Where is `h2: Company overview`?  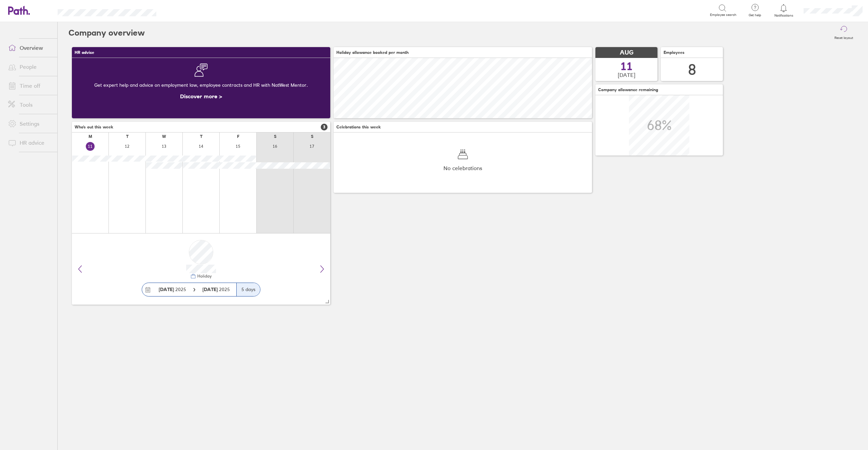
h2: Company overview is located at coordinates (106, 33).